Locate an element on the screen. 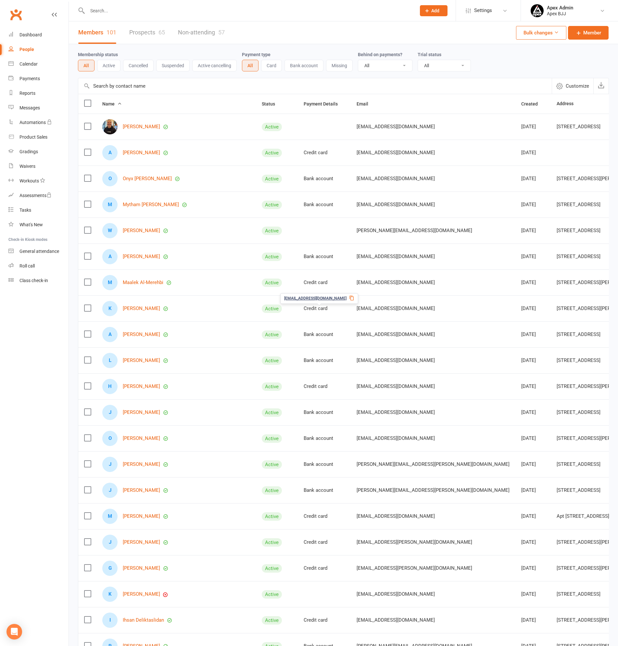 The width and height of the screenshot is (618, 646). div: Kane is located at coordinates (110, 594).